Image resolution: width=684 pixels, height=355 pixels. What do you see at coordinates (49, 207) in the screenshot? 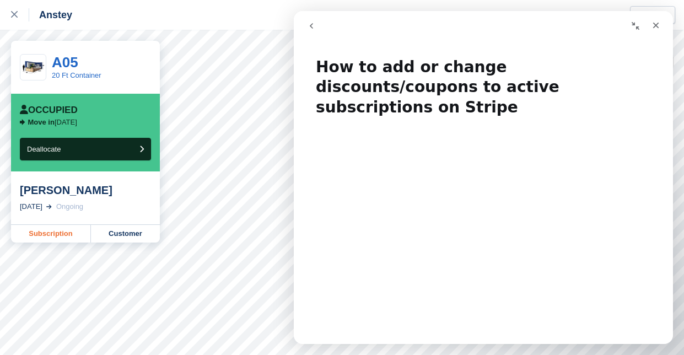
I see `img: arrow-right-light-icn-cde0832a797a2874e46488d9cf13f60e5c3a73dbe684e267c42b8395dfbc2abf.svg` at bounding box center [49, 207].